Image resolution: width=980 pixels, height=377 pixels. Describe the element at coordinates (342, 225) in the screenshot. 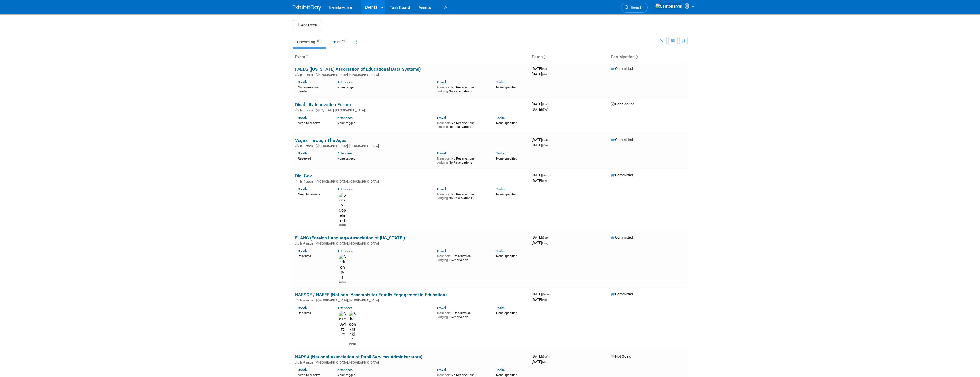

I see `div: Becky Copeland` at that location.